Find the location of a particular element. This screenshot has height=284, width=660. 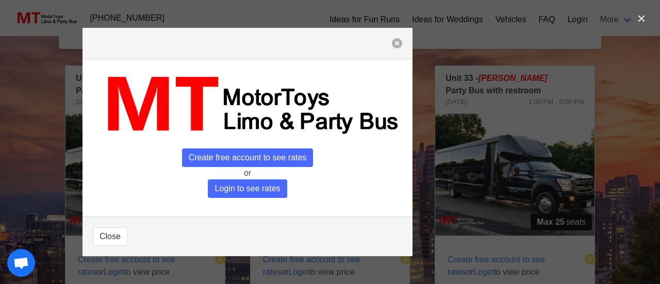

a: Open chat is located at coordinates (21, 263).